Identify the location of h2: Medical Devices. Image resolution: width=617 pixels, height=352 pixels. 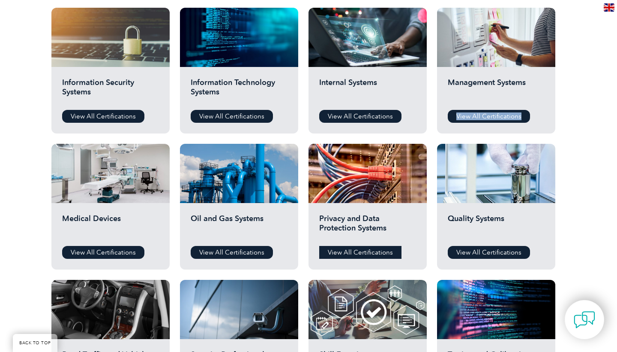
(111, 226).